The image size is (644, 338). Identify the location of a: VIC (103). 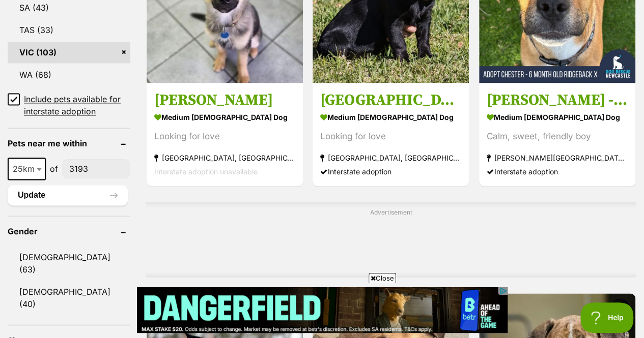
(69, 52).